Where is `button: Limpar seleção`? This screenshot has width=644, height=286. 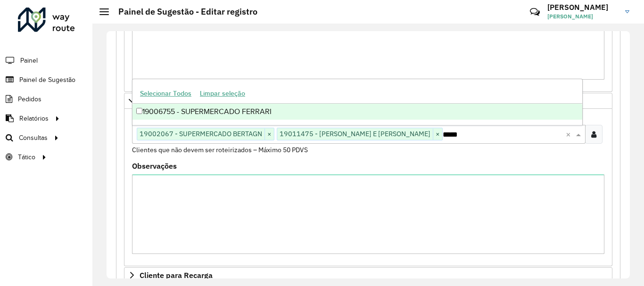
button: Limpar seleção is located at coordinates (222, 93).